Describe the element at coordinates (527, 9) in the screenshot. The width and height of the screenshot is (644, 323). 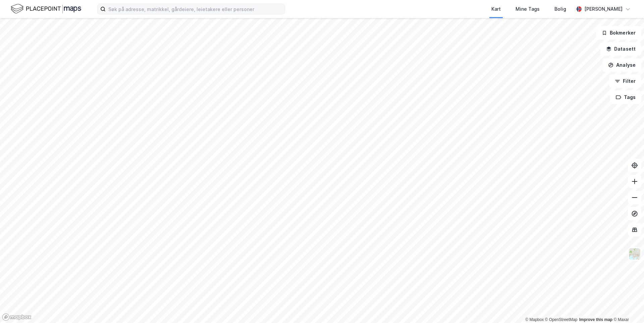
I see `div: Mine Tags` at that location.